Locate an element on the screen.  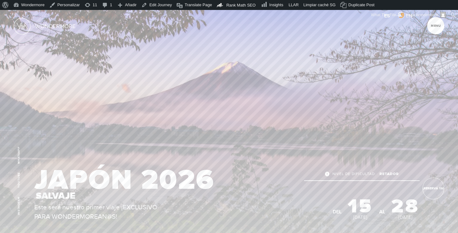
h3: 28 is located at coordinates (406, 212).